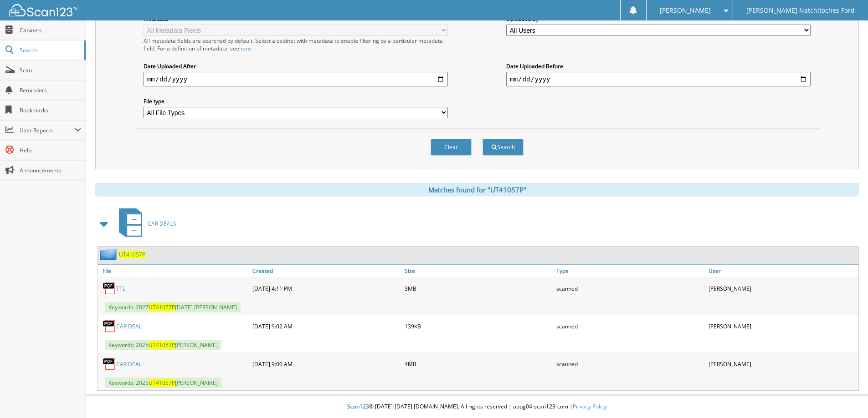 The height and width of the screenshot is (418, 868). What do you see at coordinates (121, 289) in the screenshot?
I see `a: TTL` at bounding box center [121, 289].